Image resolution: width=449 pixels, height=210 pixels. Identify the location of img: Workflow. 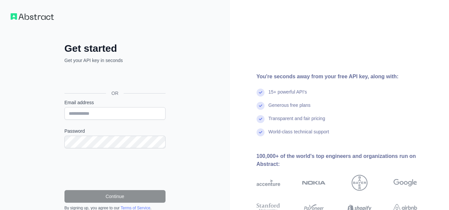
(32, 17).